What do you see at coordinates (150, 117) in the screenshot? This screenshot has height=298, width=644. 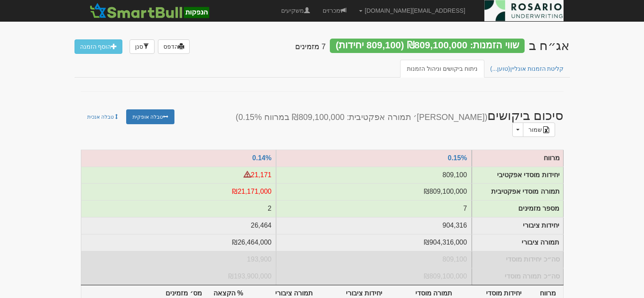 I see `a: טבלה אופקית` at bounding box center [150, 117].